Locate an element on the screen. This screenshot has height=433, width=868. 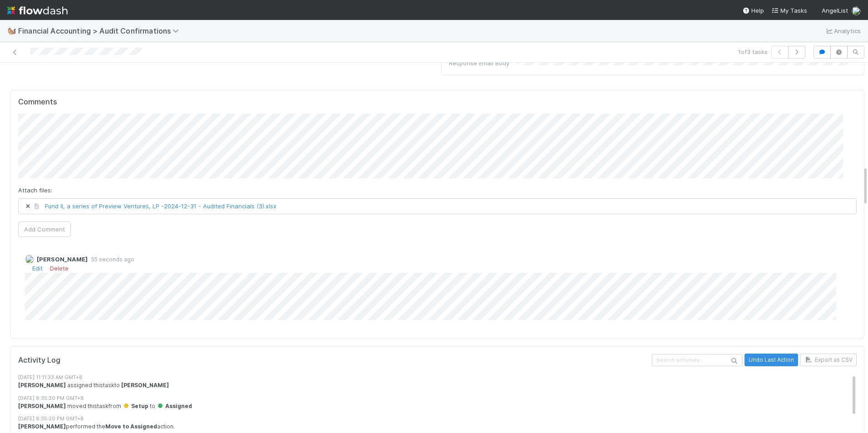
div: assigned this task to is located at coordinates (441, 385).